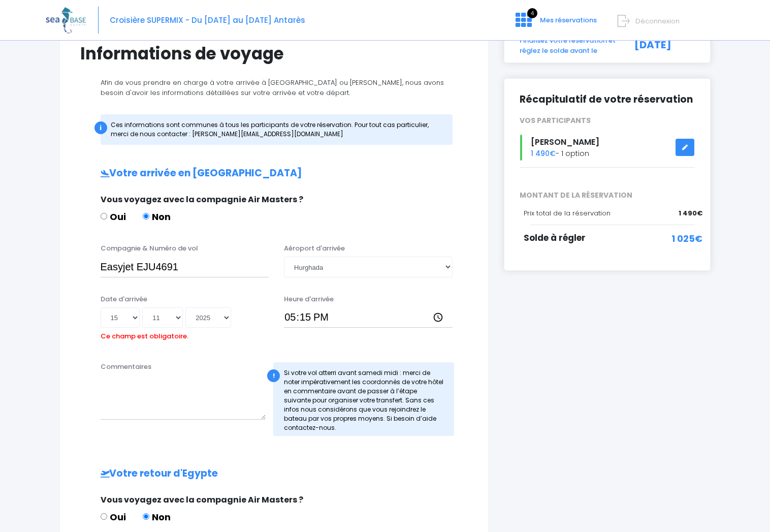 This screenshot has height=532, width=770. Describe the element at coordinates (314, 249) in the screenshot. I see `label: Aéroport d'arrivée` at that location.